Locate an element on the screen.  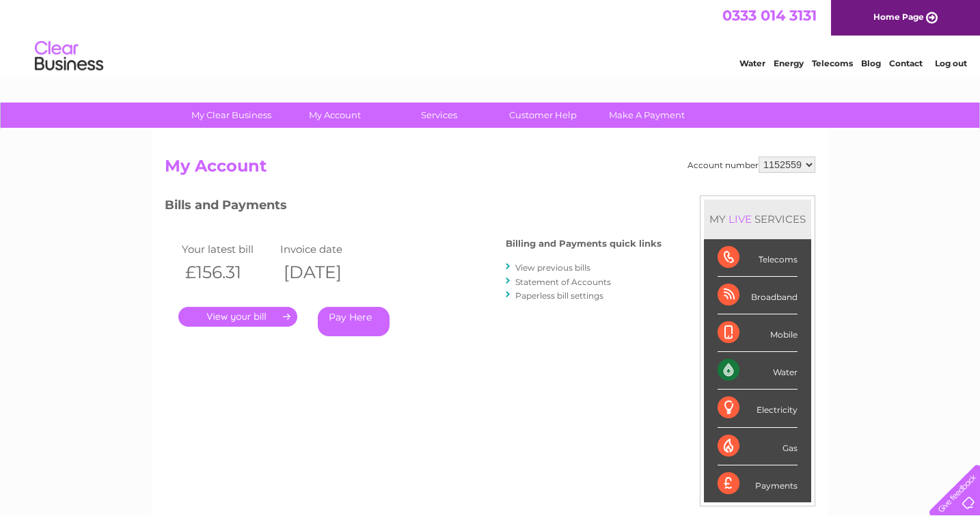
div: Broadband is located at coordinates (758, 295).